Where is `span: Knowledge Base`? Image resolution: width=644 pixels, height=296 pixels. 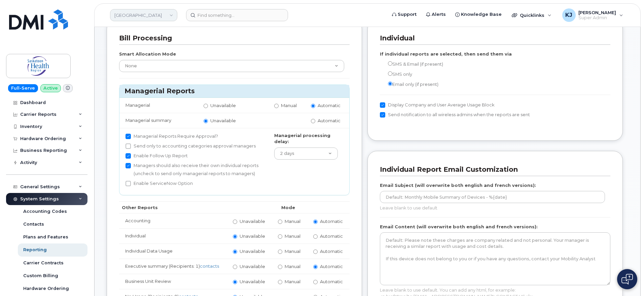 span: Knowledge Base is located at coordinates (481, 15).